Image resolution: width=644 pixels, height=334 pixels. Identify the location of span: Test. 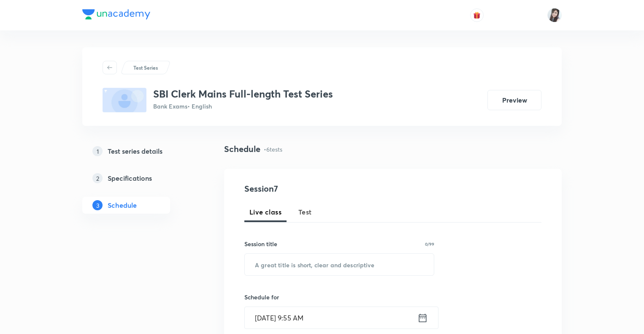
(305, 212).